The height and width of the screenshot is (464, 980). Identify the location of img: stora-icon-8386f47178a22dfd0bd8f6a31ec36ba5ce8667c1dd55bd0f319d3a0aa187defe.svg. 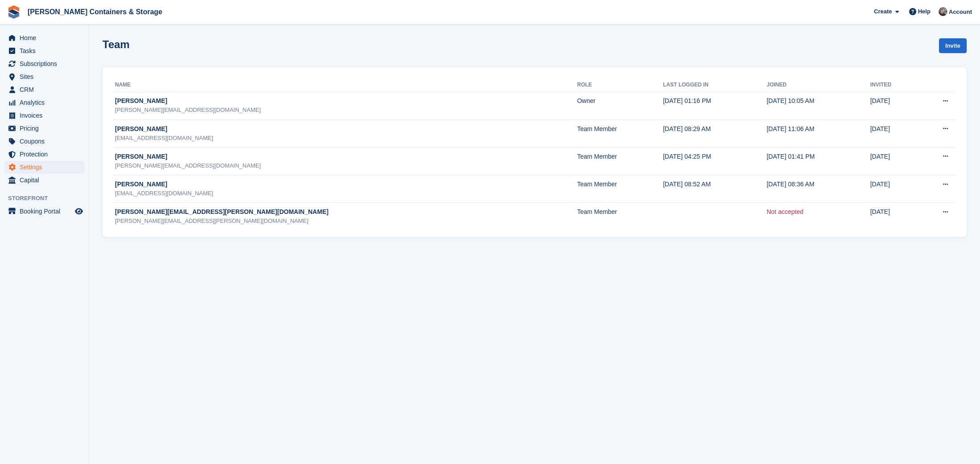
(14, 12).